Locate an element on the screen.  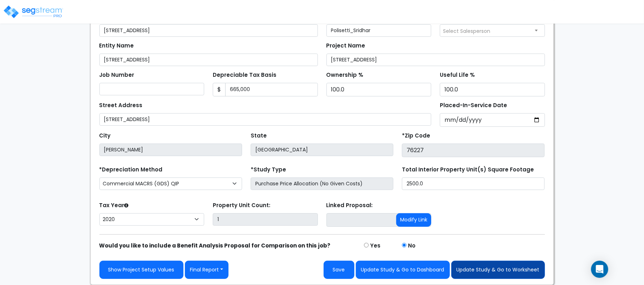
label: City is located at coordinates (105, 136).